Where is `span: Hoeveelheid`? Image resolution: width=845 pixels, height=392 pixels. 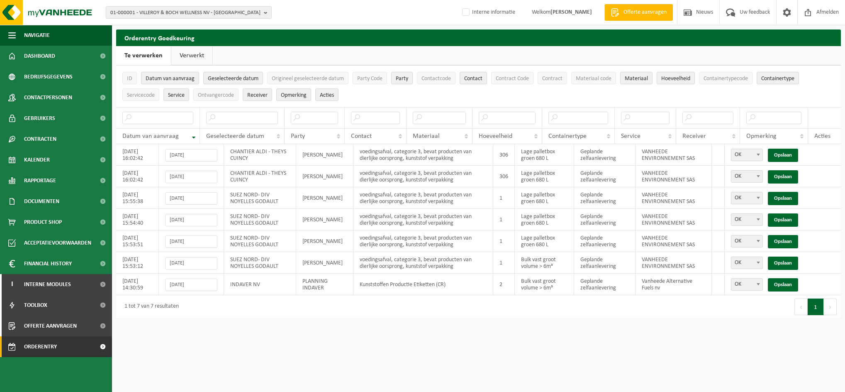
span: Hoeveelheid is located at coordinates (495, 136).